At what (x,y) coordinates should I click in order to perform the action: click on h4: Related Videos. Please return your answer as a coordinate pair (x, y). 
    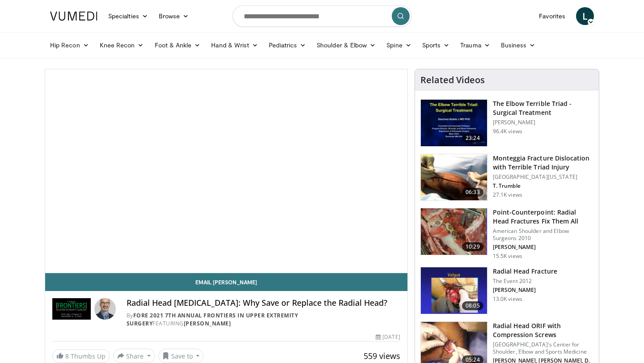
    Looking at the image, I should click on (453, 80).